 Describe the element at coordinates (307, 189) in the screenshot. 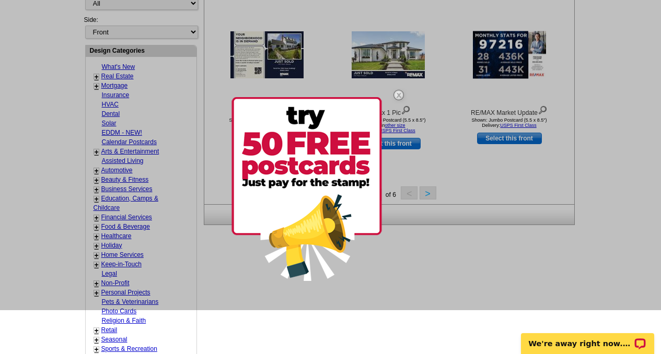

I see `img: 50free.png` at that location.